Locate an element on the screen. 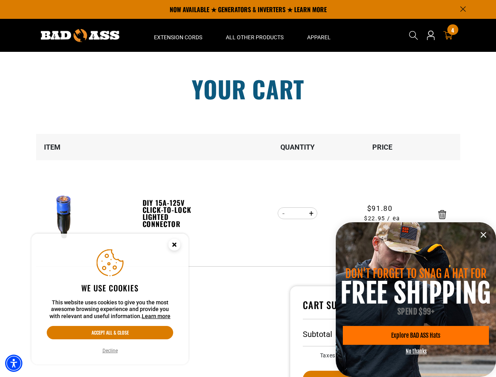 This screenshot has width=496, height=377. button: Decline is located at coordinates (110, 350).